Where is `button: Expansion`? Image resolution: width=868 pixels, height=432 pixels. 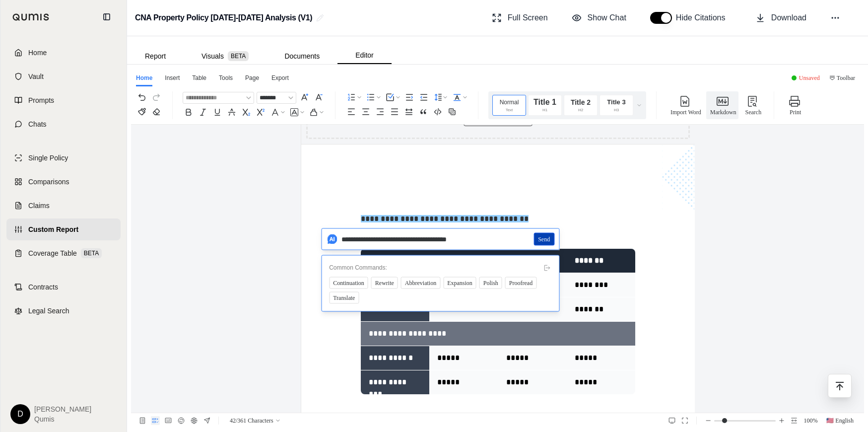 button: Expansion is located at coordinates (459, 283).